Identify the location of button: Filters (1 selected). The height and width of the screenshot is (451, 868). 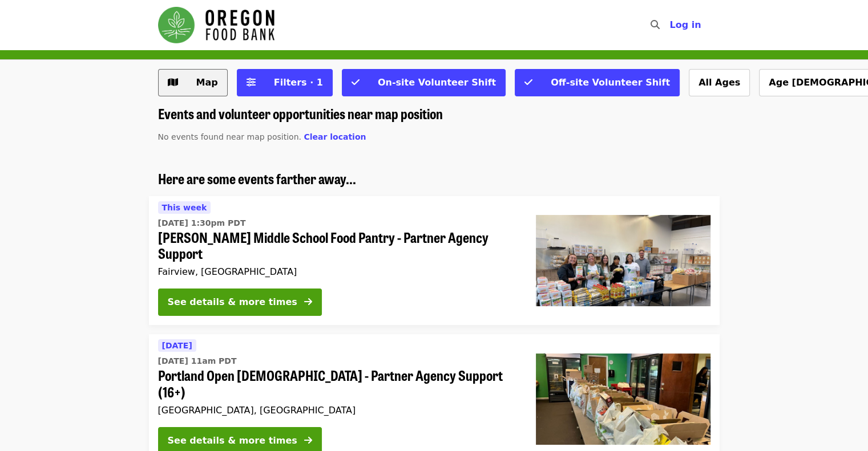
(285, 83).